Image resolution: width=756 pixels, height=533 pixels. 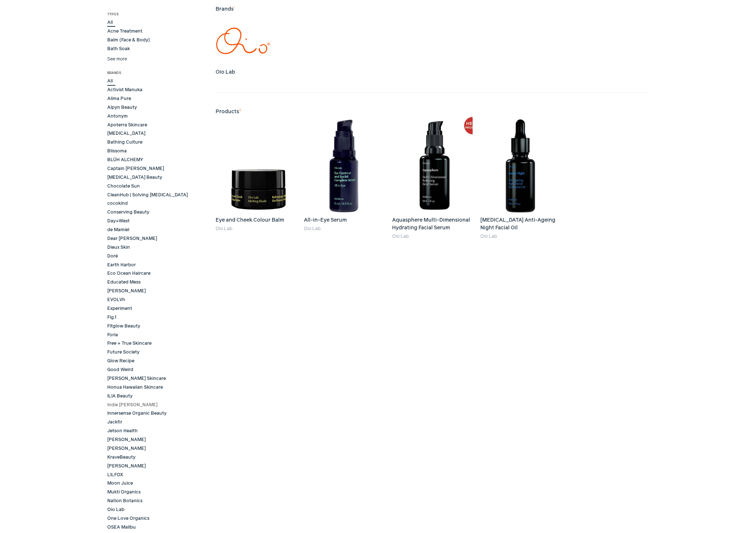 I want to click on span: Acne Treatment, so click(x=126, y=31).